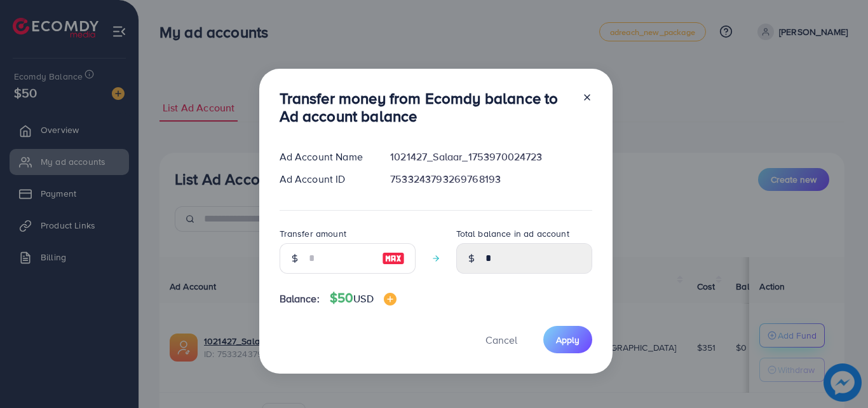 The image size is (868, 408). What do you see at coordinates (491, 157) in the screenshot?
I see `div: 1021427_Salaar_1753970024723` at bounding box center [491, 157].